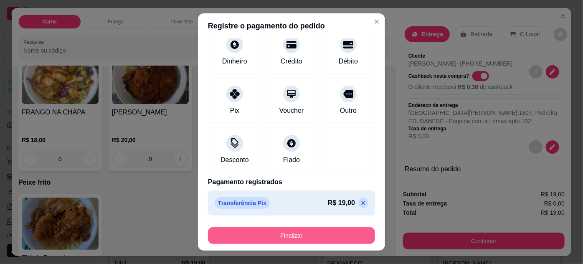 This screenshot has height=264, width=583. Describe the element at coordinates (291, 61) in the screenshot. I see `div: Crédito` at that location.